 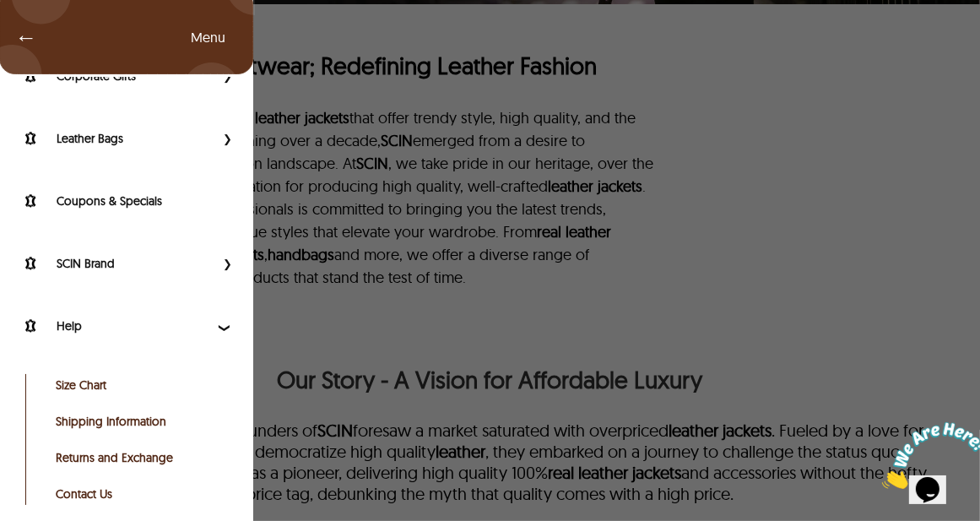 What do you see at coordinates (140, 458) in the screenshot?
I see `a: Returns and Exchange` at bounding box center [140, 458].